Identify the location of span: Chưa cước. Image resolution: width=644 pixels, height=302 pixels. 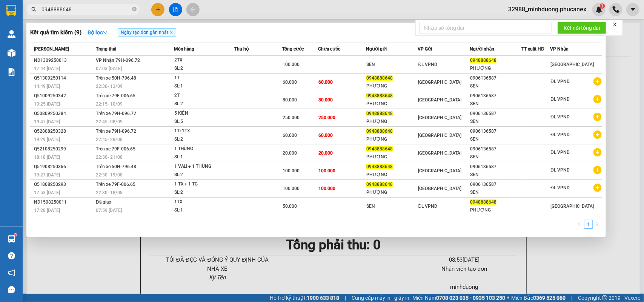
(329, 49).